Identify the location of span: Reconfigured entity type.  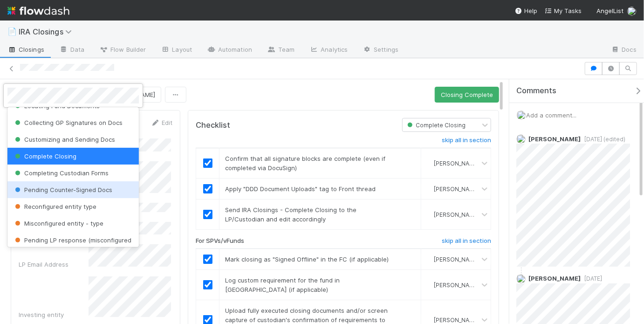
(55, 207).